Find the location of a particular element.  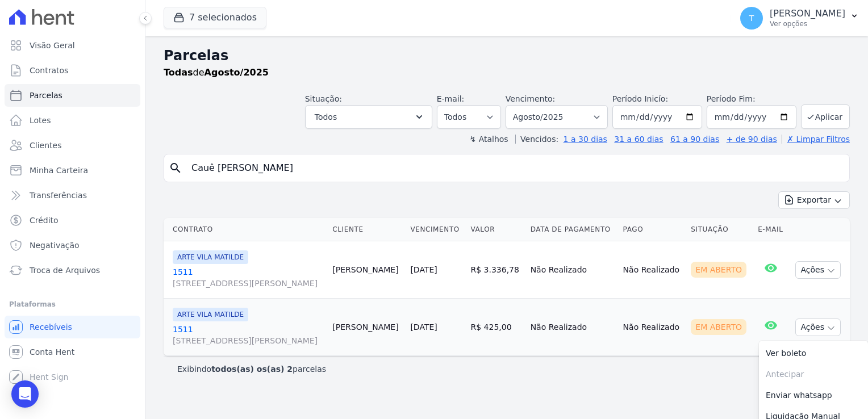

button: 7 selecionados is located at coordinates (215, 17).